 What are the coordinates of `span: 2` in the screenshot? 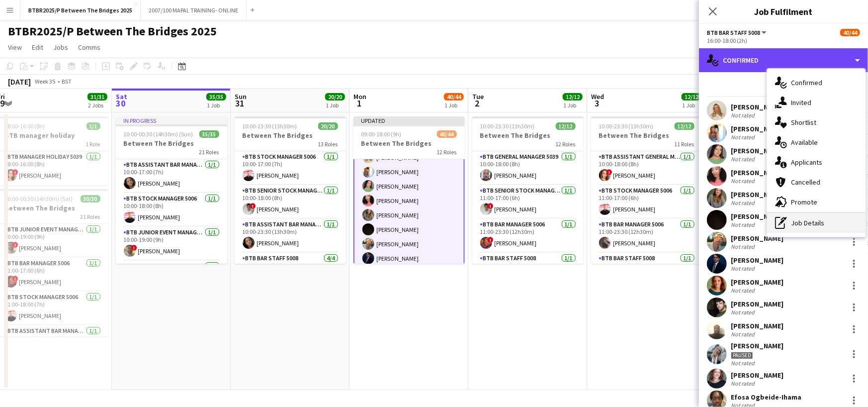 It's located at (478, 103).